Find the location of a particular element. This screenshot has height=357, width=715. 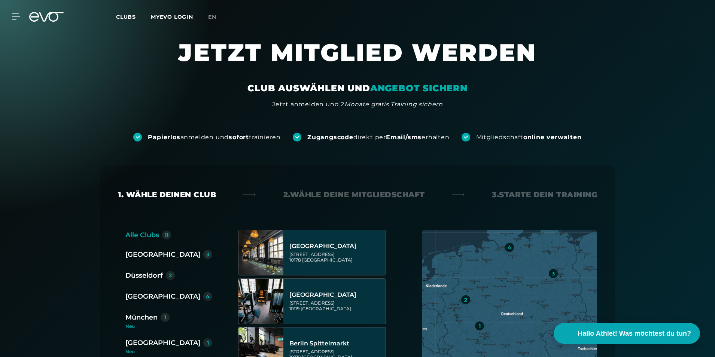

span: Hallo Athlet! Was möchtest du tun? is located at coordinates (634, 333).